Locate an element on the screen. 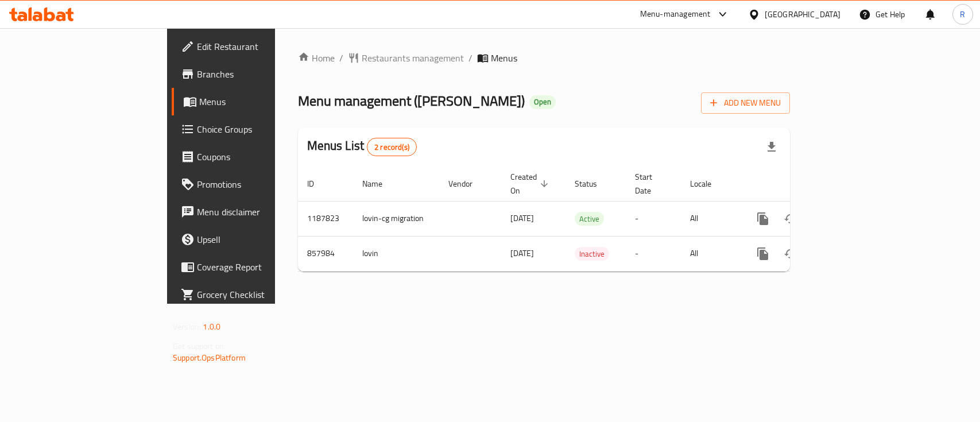  div: Total records count is located at coordinates (392, 147).